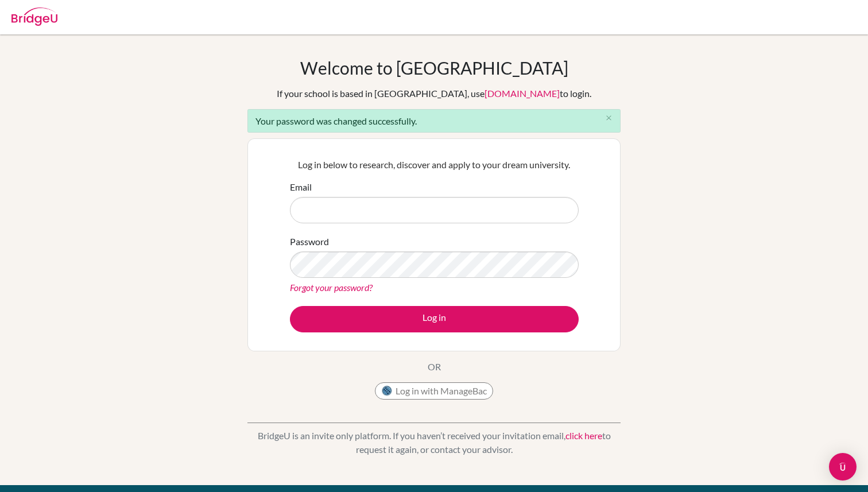 Image resolution: width=868 pixels, height=492 pixels. What do you see at coordinates (434, 367) in the screenshot?
I see `p: OR` at bounding box center [434, 367].